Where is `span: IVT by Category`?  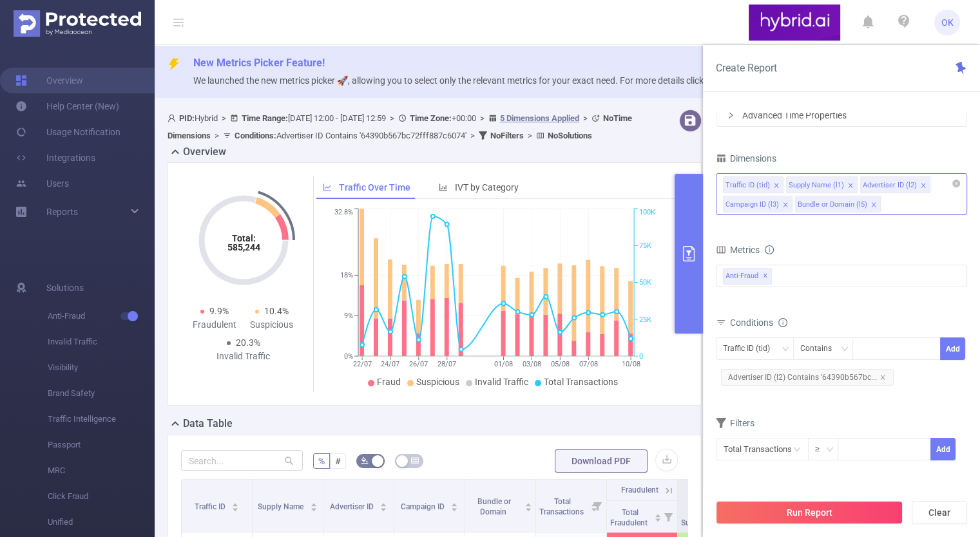 span: IVT by Category is located at coordinates (486, 187).